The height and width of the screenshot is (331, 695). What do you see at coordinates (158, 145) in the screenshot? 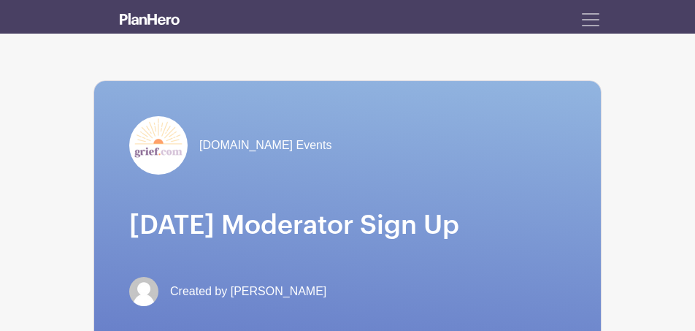
I see `img: grief-logo-planhero.png` at bounding box center [158, 145].